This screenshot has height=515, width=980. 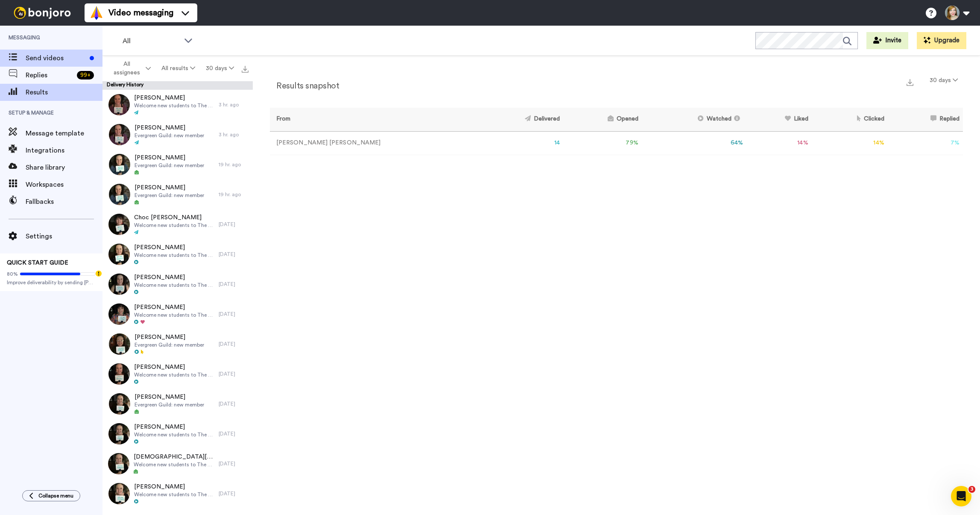 What do you see at coordinates (64, 92) in the screenshot?
I see `span: Results` at bounding box center [64, 92].